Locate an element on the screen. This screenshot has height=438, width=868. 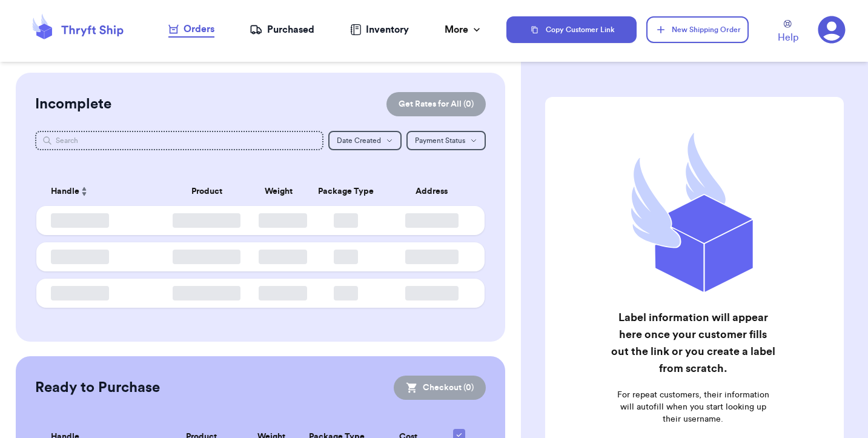
button: Checkout (0) is located at coordinates (440, 387).